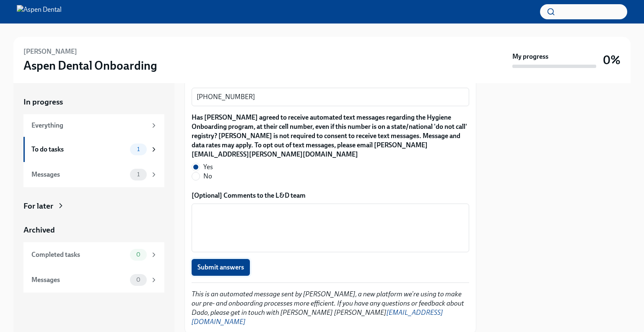 This screenshot has height=332, width=644. Describe the element at coordinates (38, 206) in the screenshot. I see `div: For later` at that location.